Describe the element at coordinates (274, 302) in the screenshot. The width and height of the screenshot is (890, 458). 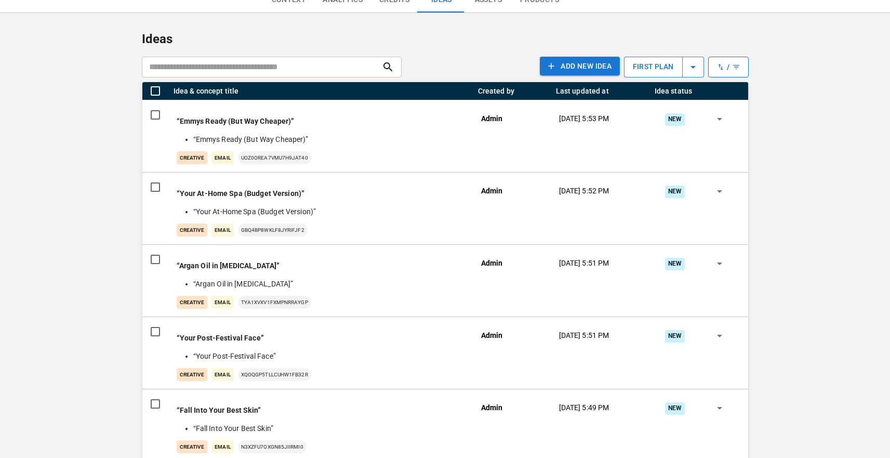
I see `p: tYA1xVXV1FxmpnRRAygp` at that location.